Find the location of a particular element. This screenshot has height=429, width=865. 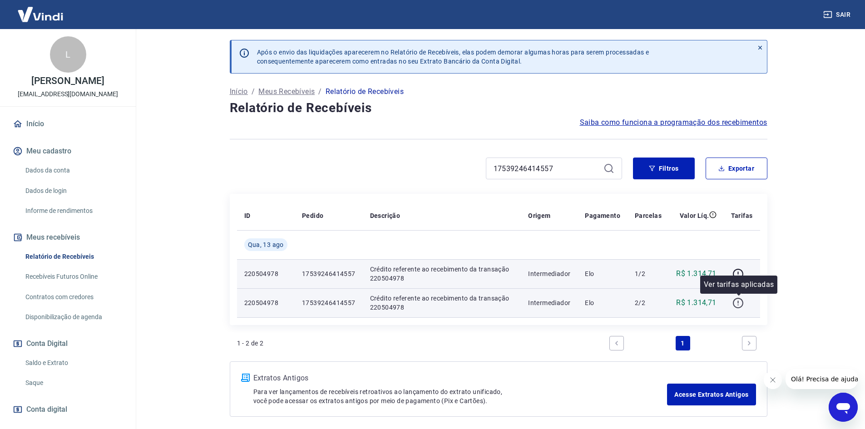

div: L is located at coordinates (68, 54).